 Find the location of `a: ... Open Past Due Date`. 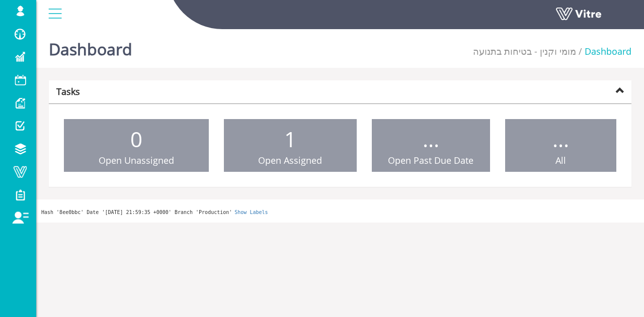

a: ... Open Past Due Date is located at coordinates (431, 146).